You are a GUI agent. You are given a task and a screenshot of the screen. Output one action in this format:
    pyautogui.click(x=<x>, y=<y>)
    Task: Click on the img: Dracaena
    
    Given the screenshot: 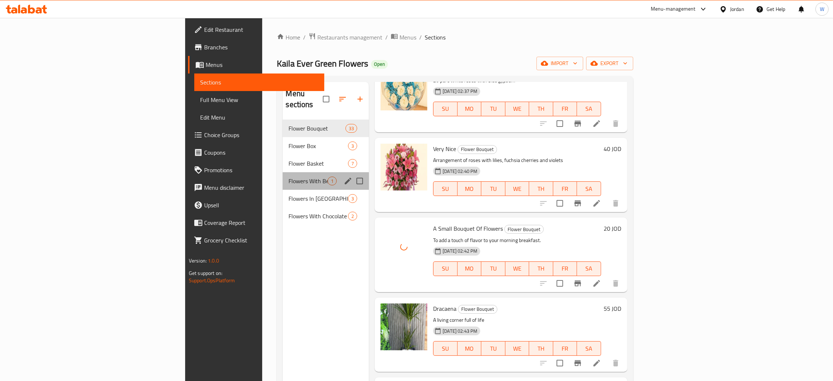 What is the action you would take?
    pyautogui.click(x=404, y=326)
    